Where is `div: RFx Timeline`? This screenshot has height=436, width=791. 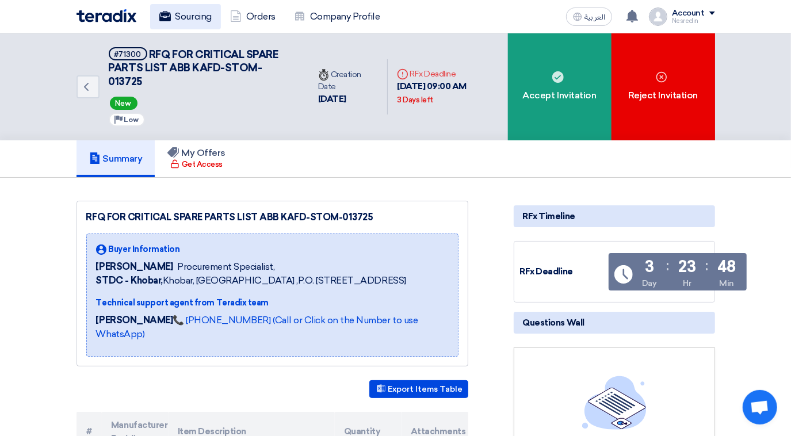 div: RFx Timeline is located at coordinates (614, 216).